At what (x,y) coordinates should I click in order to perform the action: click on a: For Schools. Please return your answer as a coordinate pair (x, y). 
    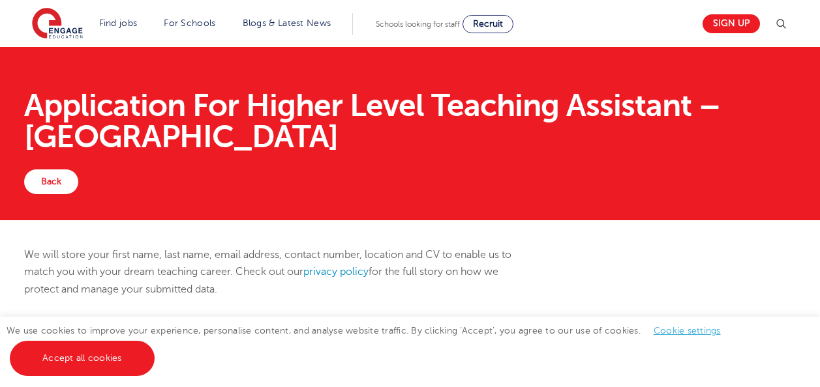
    Looking at the image, I should click on (189, 23).